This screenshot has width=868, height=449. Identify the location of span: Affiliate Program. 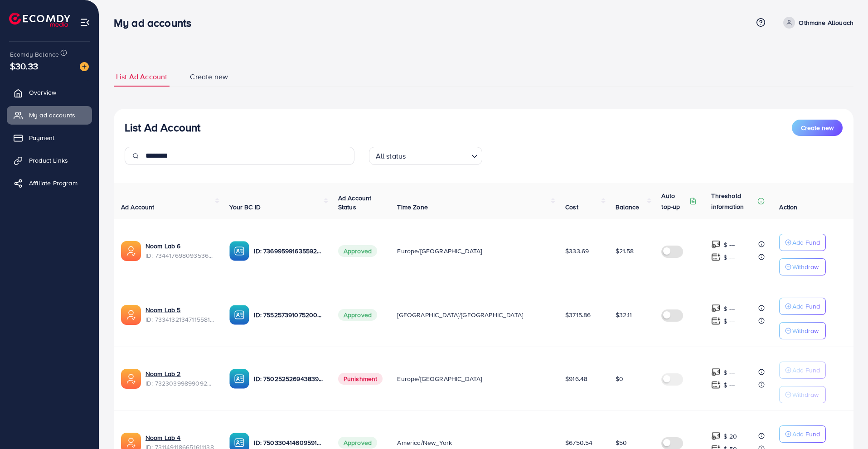
(53, 183).